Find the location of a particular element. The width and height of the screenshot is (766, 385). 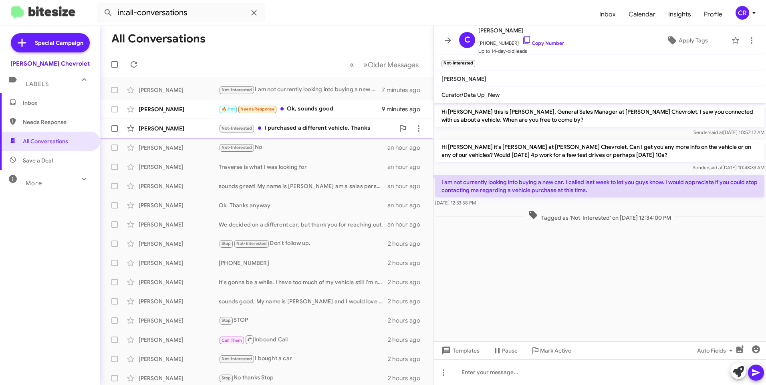

input: Search is located at coordinates (181, 13).